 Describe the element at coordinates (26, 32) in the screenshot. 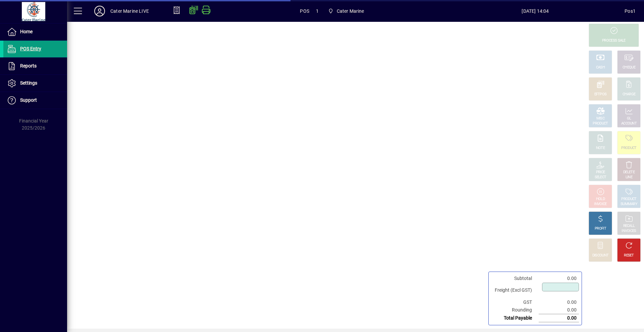

I see `span: Home` at that location.